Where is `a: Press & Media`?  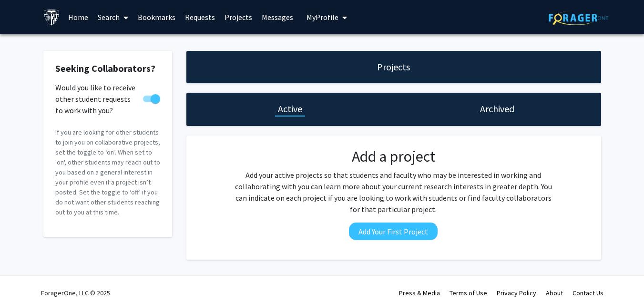 a: Press & Media is located at coordinates (419, 293).